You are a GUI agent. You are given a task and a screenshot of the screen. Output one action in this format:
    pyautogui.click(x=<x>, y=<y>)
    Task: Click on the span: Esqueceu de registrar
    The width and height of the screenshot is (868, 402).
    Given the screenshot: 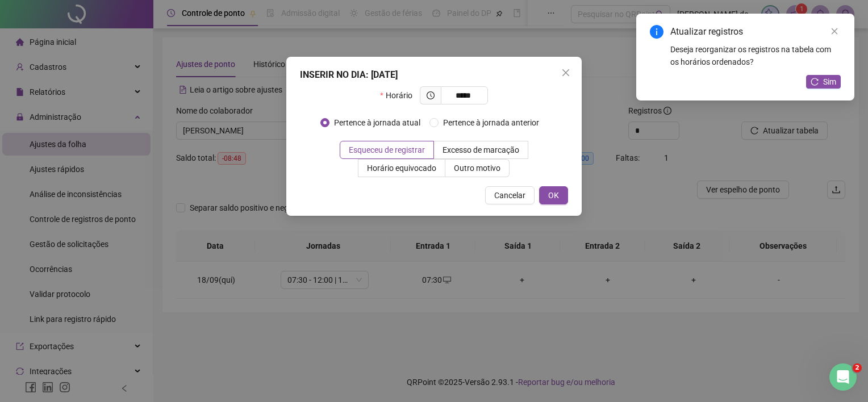 What is the action you would take?
    pyautogui.click(x=387, y=150)
    